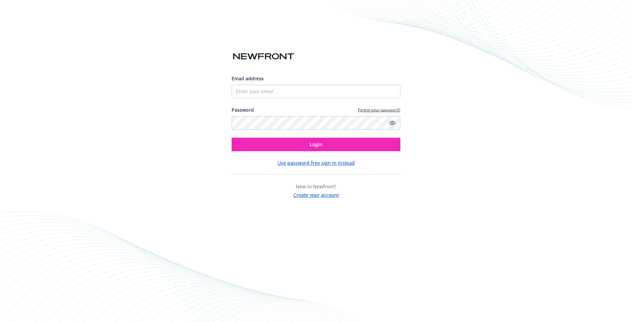  I want to click on span: Email address, so click(247, 78).